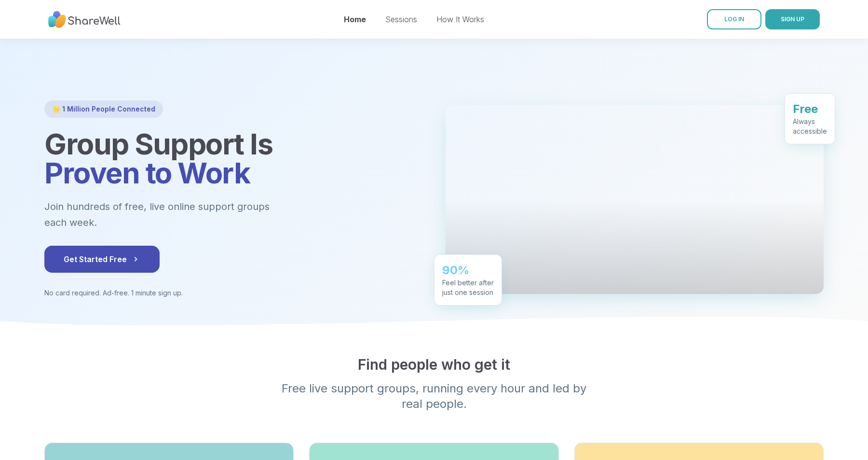 The image size is (868, 460). I want to click on a: Home, so click(355, 19).